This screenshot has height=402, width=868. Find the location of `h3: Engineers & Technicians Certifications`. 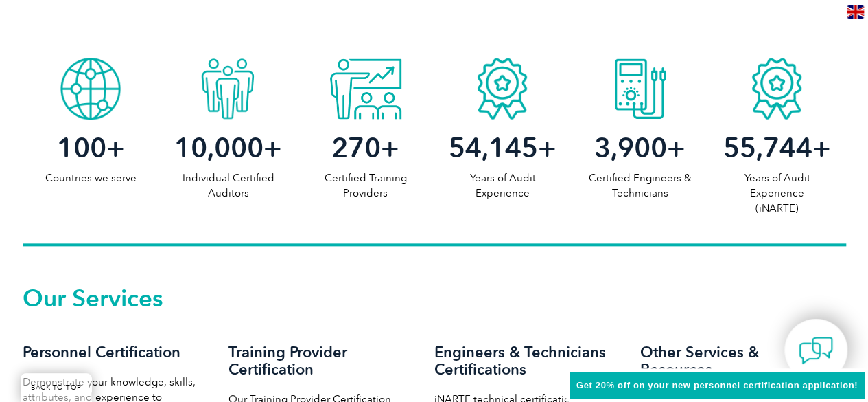

h3: Engineers & Technicians Certifications is located at coordinates (524, 360).